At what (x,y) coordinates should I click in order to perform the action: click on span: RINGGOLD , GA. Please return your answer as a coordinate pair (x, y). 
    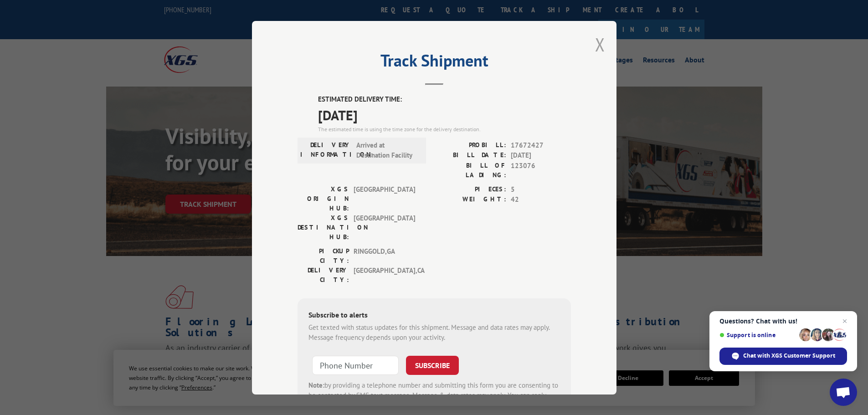
    Looking at the image, I should click on (384, 255).